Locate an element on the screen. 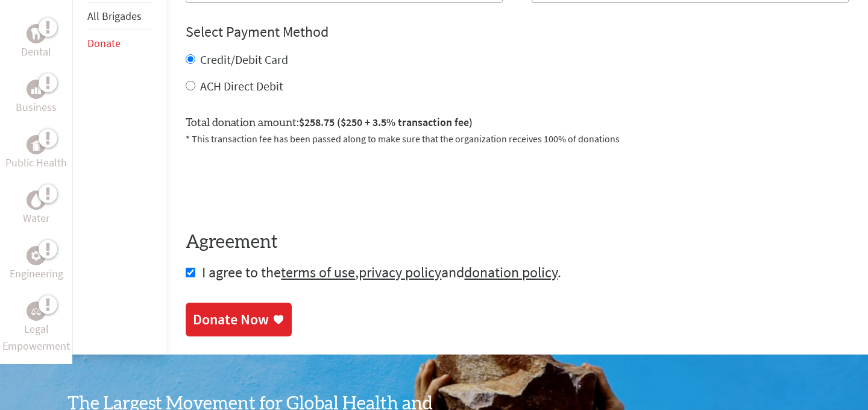 The image size is (868, 410). img: Dental is located at coordinates (36, 33).